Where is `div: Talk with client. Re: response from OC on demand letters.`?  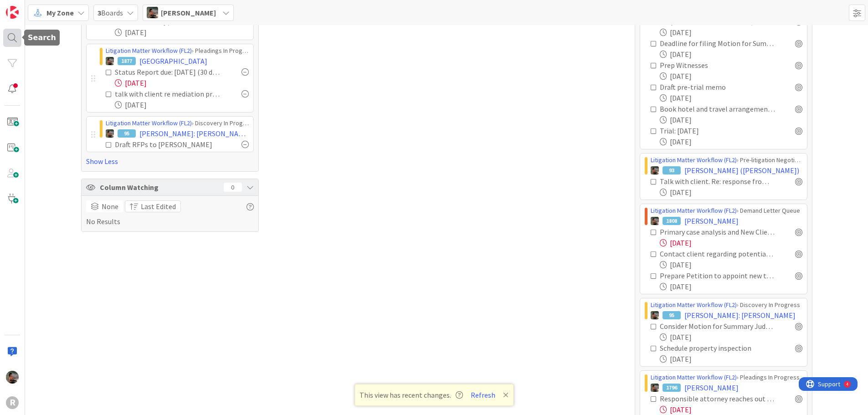
div: Talk with client. Re: response from OC on demand letters. is located at coordinates (717, 182).